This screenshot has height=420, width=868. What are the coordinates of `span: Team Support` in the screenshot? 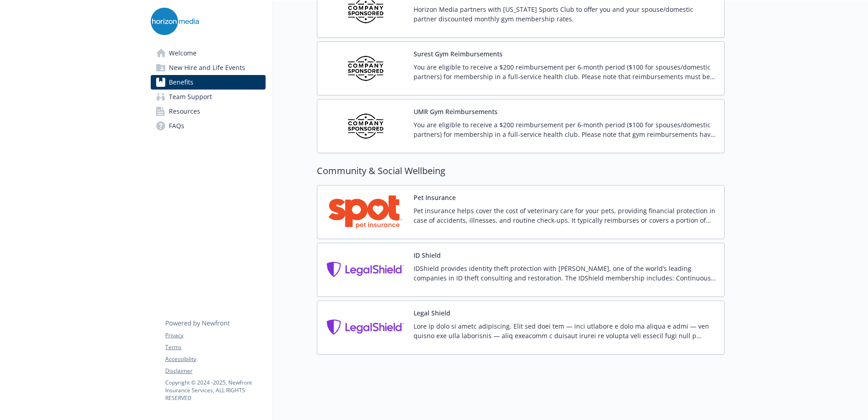 It's located at (190, 97).